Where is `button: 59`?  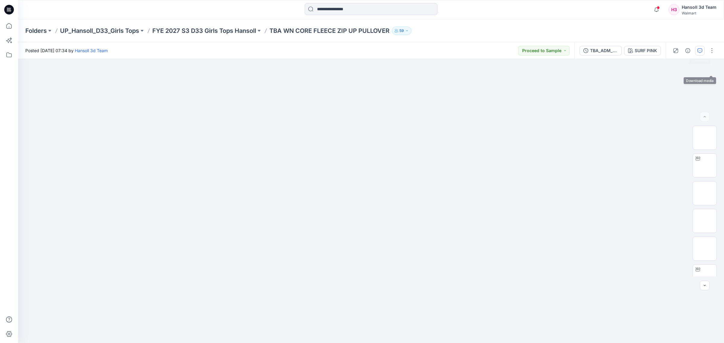 button: 59 is located at coordinates (401, 31).